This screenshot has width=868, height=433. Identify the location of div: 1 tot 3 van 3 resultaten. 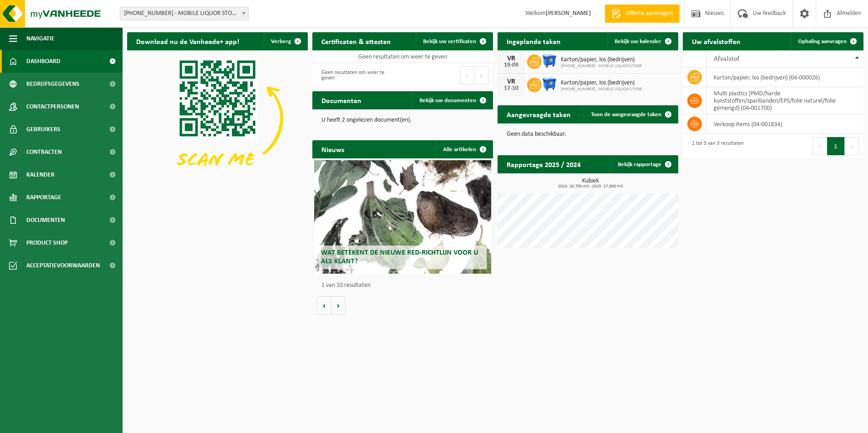
(715, 146).